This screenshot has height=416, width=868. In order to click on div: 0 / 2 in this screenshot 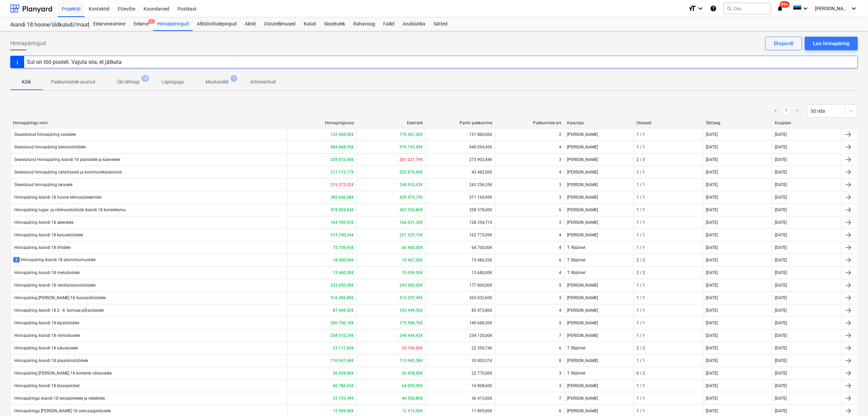, I will do `click(640, 373)`.